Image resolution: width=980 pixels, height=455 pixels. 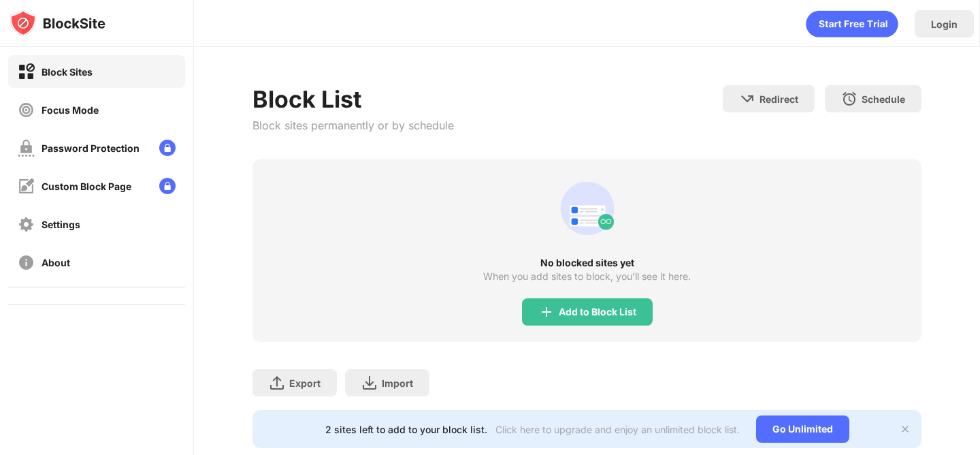 What do you see at coordinates (26, 71) in the screenshot?
I see `img: block-on.svg` at bounding box center [26, 71].